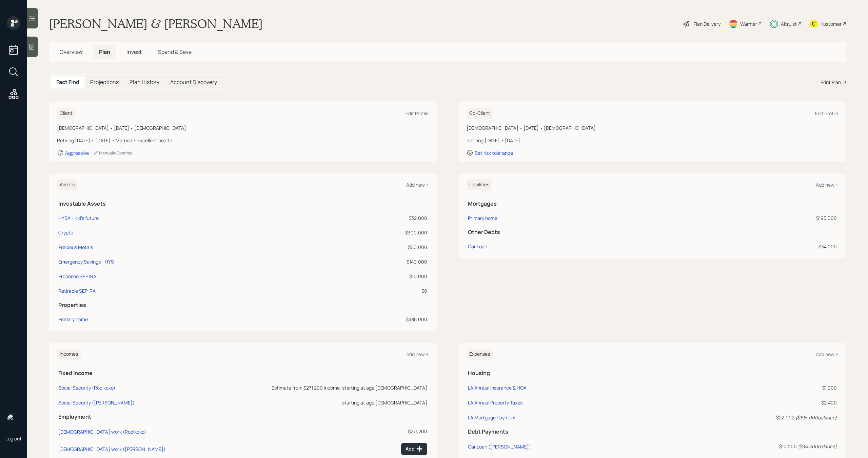 Image resolution: width=868 pixels, height=458 pixels. Describe the element at coordinates (76, 247) in the screenshot. I see `div: Precious Metals` at that location.